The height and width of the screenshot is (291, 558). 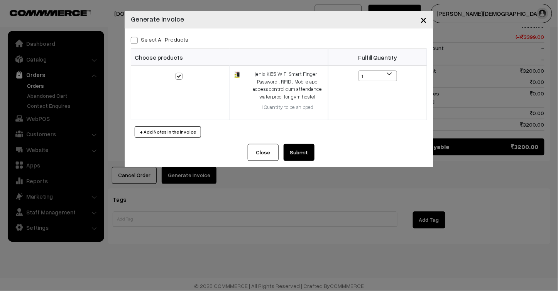 I want to click on button: + Add Notes in the Invoice, so click(x=168, y=132).